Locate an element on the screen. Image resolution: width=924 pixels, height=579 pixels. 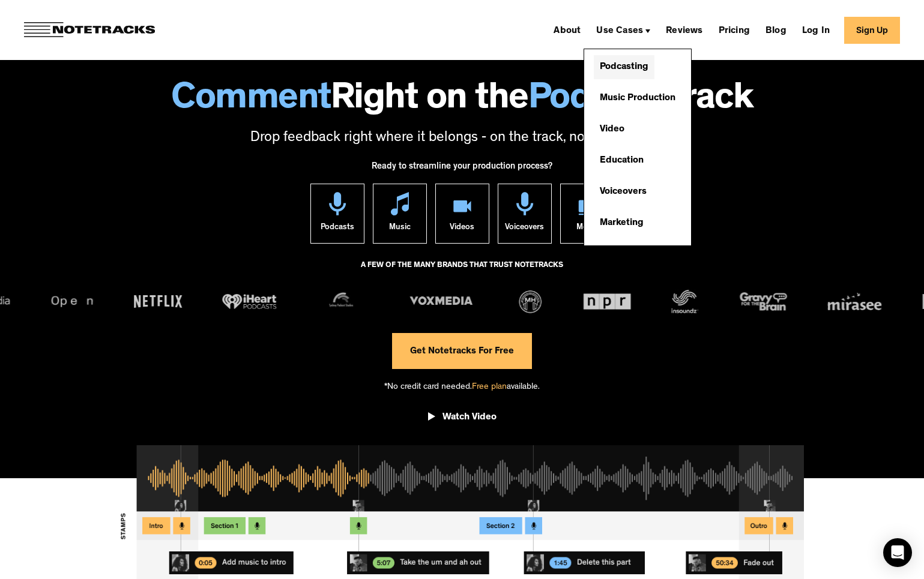
div: *No credit card needed. available. is located at coordinates (461, 386).